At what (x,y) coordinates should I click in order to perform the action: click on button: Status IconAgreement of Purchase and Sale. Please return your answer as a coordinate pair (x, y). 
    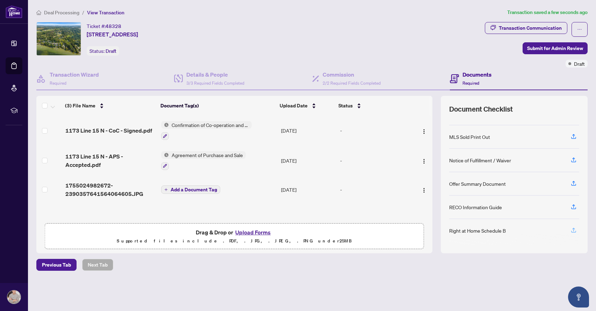
    Looking at the image, I should click on (204, 161).